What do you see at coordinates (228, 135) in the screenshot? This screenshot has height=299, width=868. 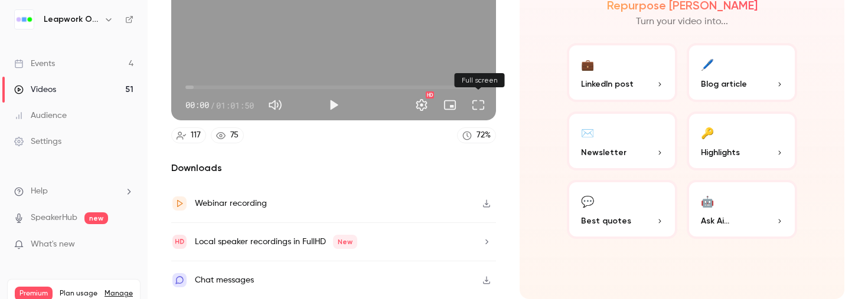 I see `a: 75` at bounding box center [228, 135].